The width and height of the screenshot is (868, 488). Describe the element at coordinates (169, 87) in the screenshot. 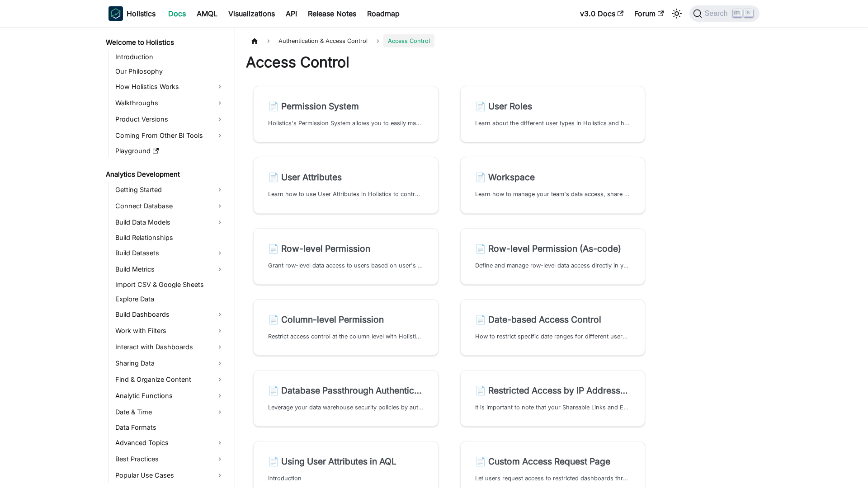

I see `a: How Holistics Works` at that location.